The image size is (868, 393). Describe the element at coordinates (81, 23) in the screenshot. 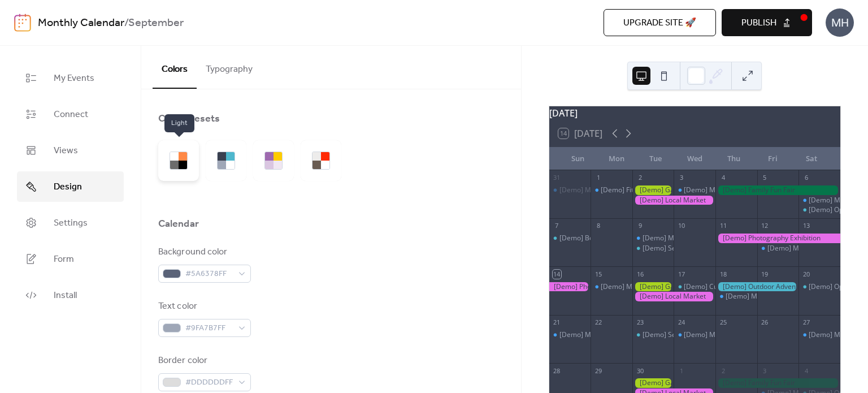

I see `a: Monthly Calendar` at that location.